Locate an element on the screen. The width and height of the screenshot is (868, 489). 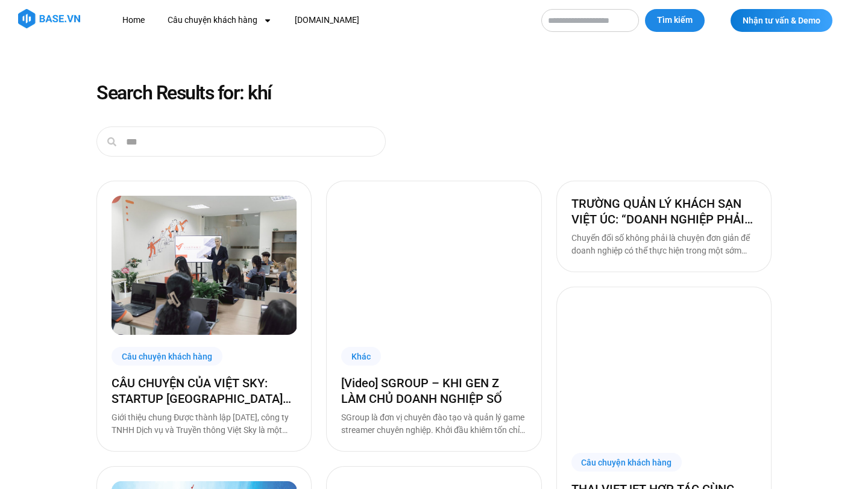
a: TRƯỜNG QUẢN LÝ KHÁCH SẠN VIỆT ÚC: “DOANH NGHIỆP PHẢI HIỂU RÕ MÌNH TRƯỚC KHI THỰC HIỆN CHUYỂN ĐỔI SỐ” is located at coordinates (663, 211).